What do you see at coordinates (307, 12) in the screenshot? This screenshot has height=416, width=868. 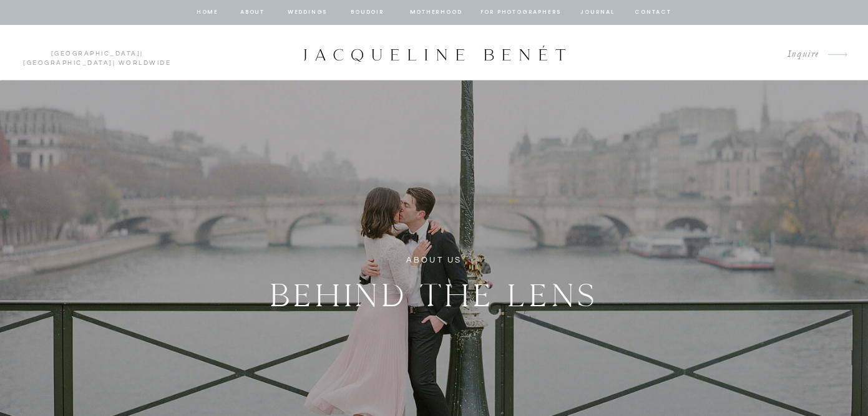 I see `nav: Weddings` at bounding box center [307, 12].